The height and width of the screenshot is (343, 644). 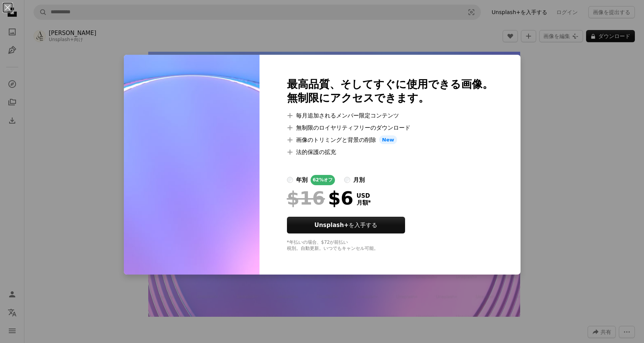 I want to click on div: 年別, so click(x=302, y=180).